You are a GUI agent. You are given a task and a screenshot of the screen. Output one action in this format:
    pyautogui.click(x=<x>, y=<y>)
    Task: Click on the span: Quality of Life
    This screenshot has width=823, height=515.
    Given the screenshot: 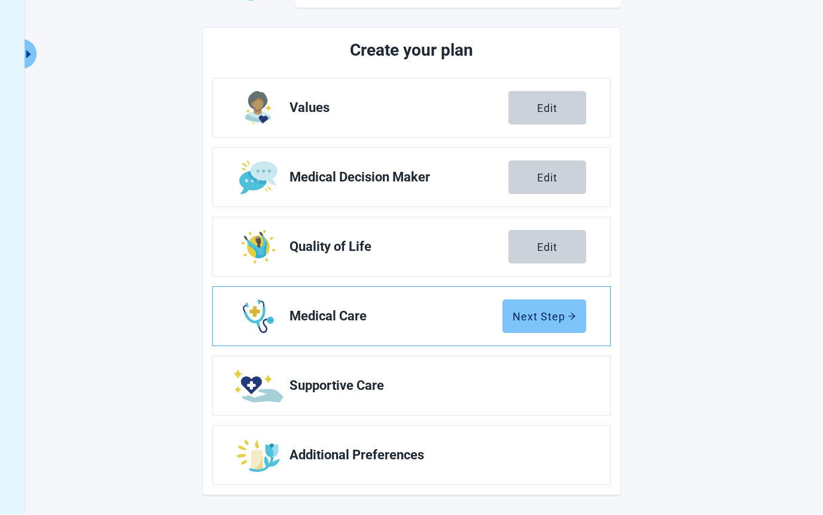 What is the action you would take?
    pyautogui.click(x=399, y=247)
    